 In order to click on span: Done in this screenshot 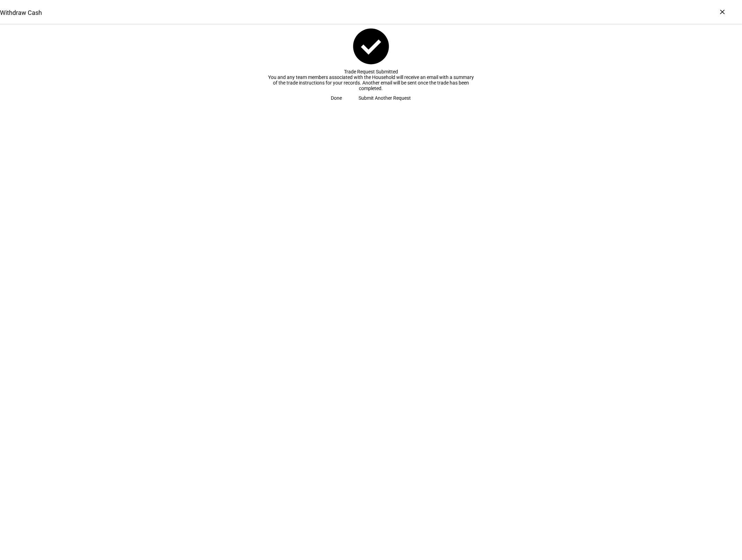, I will do `click(337, 98)`.